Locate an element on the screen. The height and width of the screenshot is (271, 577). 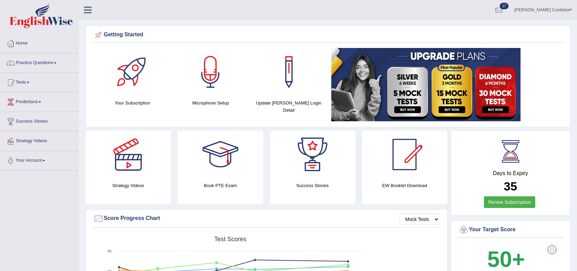
div: Your Target Score is located at coordinates (510, 230).